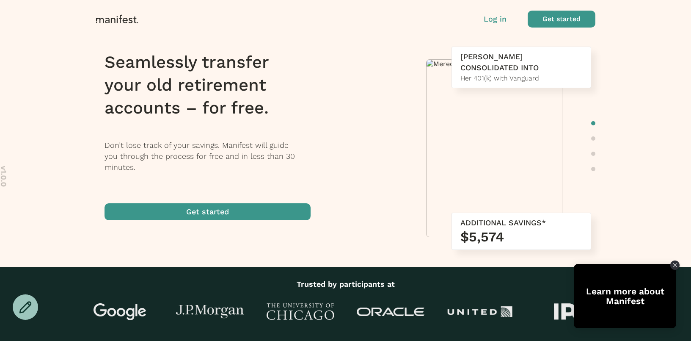 Image resolution: width=691 pixels, height=341 pixels. Describe the element at coordinates (675, 265) in the screenshot. I see `div: Close Tolstoy widget` at that location.